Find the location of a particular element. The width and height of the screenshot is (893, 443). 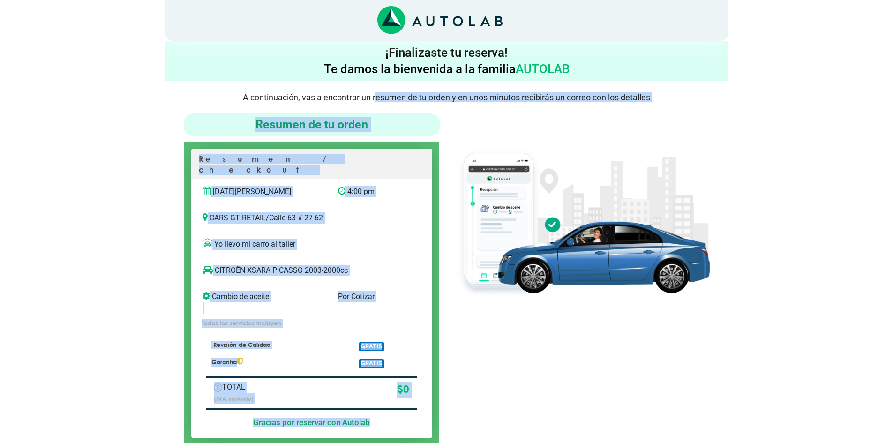

p: 4:00 pm is located at coordinates (369, 192).